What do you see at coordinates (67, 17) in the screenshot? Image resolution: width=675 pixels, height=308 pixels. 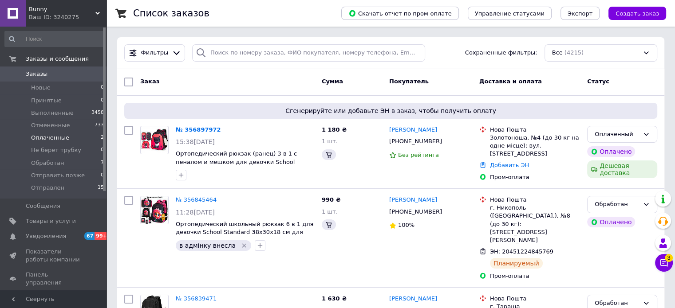 I see `div: Ваш ID: 3240275` at bounding box center [67, 17].